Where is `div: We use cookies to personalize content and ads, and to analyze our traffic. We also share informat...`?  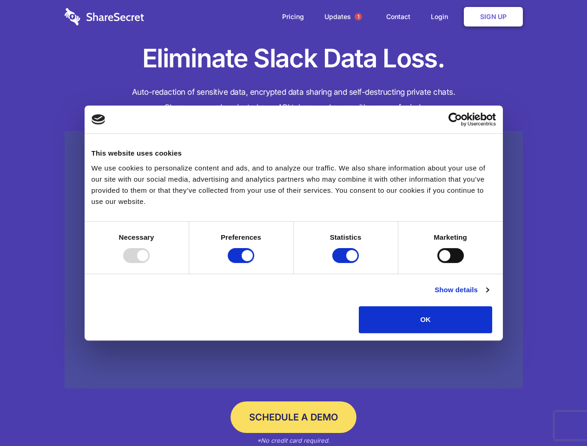 div: We use cookies to personalize content and ads, and to analyze our traffic. We also share informat... is located at coordinates (294, 185).